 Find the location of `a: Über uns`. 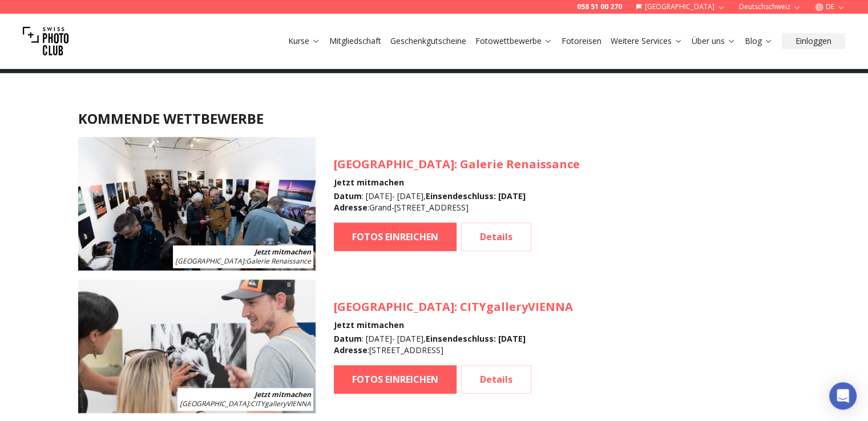

a: Über uns is located at coordinates (713, 41).